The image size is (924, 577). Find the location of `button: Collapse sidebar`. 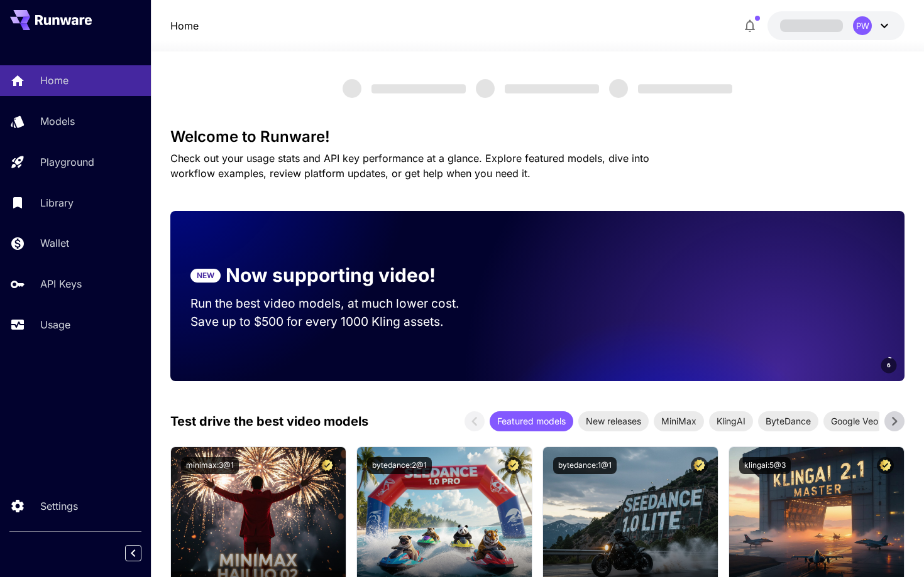

button: Collapse sidebar is located at coordinates (133, 553).